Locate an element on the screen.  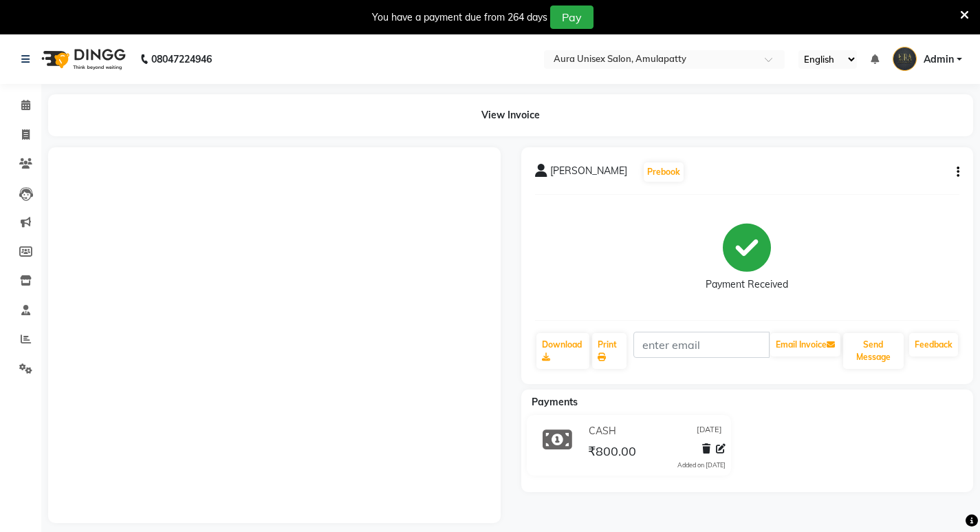
b: 08047224946 is located at coordinates (182, 59).